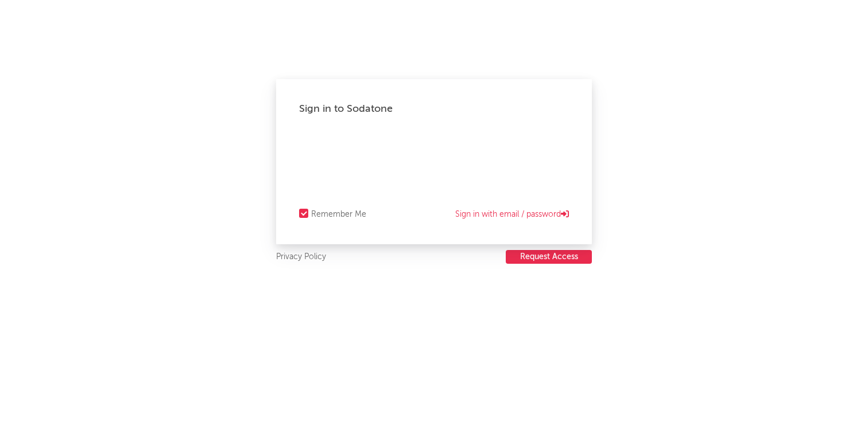  What do you see at coordinates (434, 109) in the screenshot?
I see `div: Sign in to Sodatone` at bounding box center [434, 109].